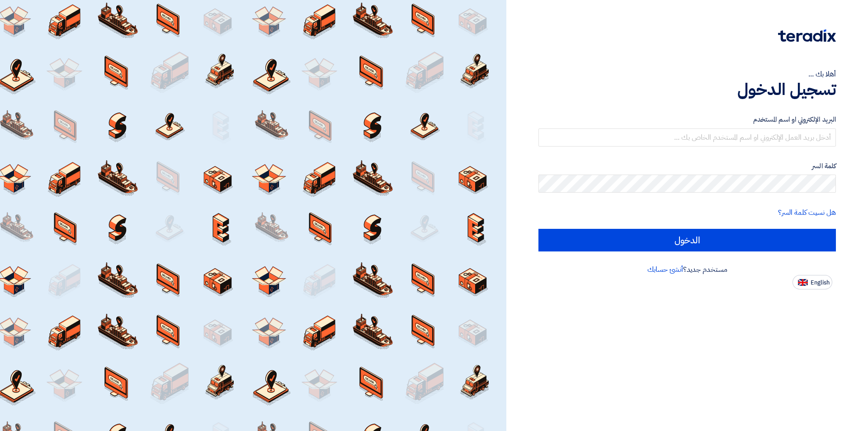 This screenshot has width=868, height=431. What do you see at coordinates (687, 269) in the screenshot?
I see `div: مستخدم جديد؟` at bounding box center [687, 269].